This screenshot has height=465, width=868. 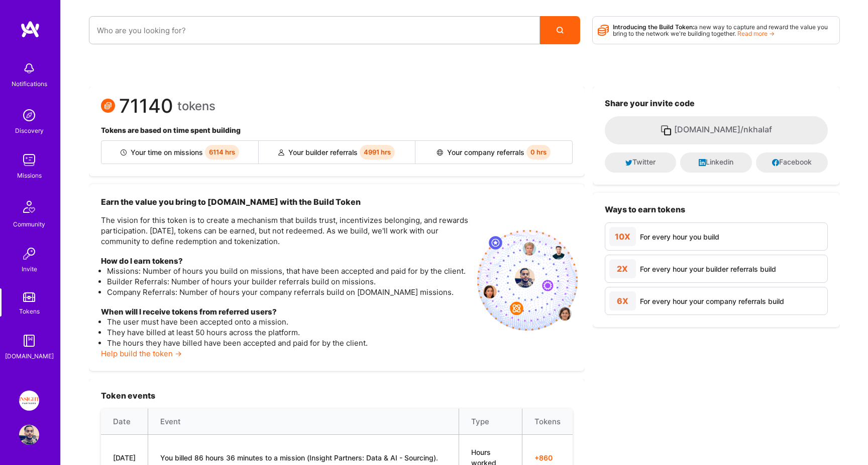 What do you see at coordinates (527, 280) in the screenshot?
I see `img: invite` at bounding box center [527, 280].